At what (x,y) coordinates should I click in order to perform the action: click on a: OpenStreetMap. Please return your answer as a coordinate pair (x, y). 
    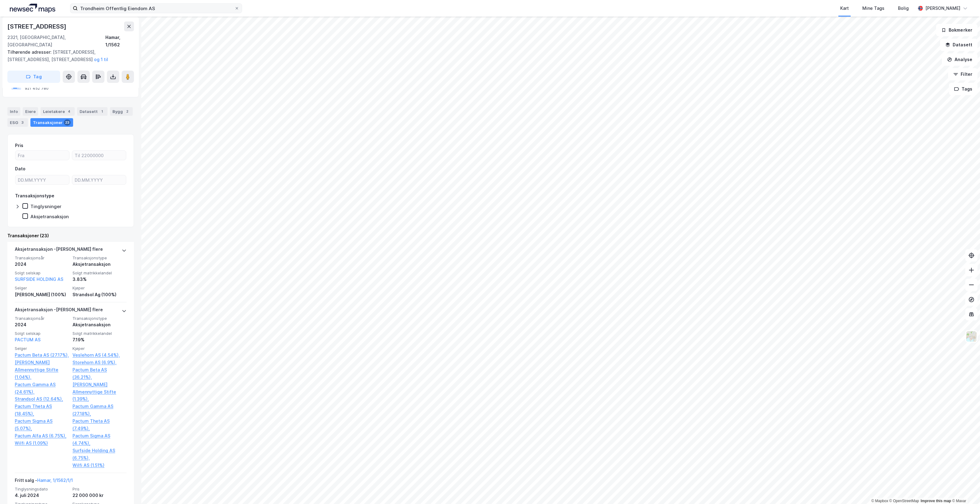
    Looking at the image, I should click on (904, 501).